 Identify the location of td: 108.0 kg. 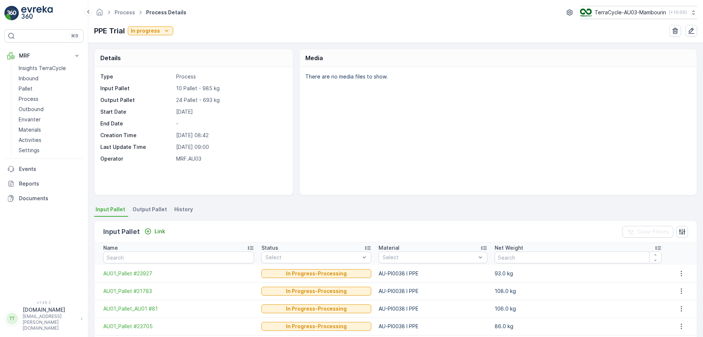
(578, 291).